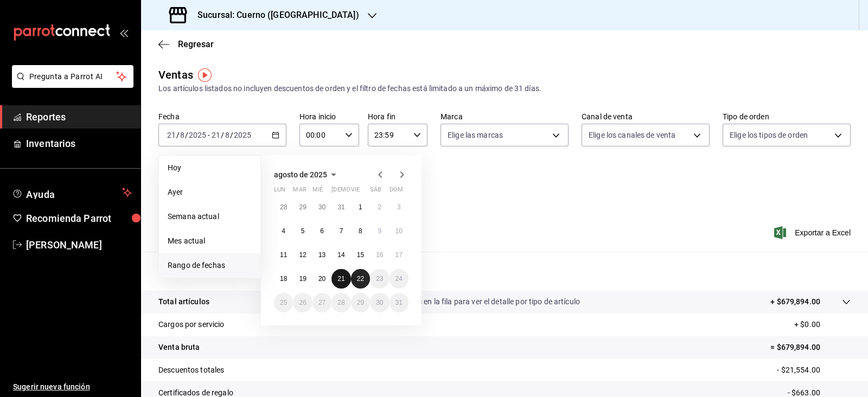  Describe the element at coordinates (322, 302) in the screenshot. I see `abbr: 27 de agosto de 2025` at that location.